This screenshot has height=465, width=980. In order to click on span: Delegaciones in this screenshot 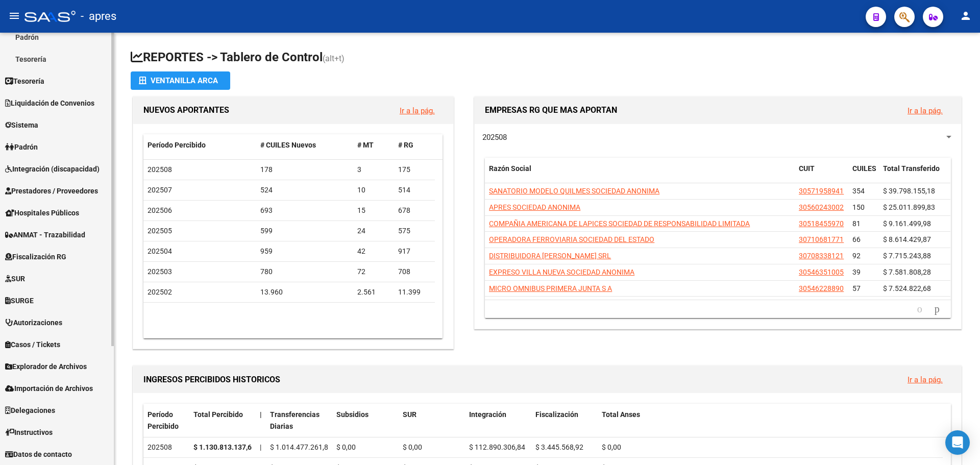, I will do `click(30, 410)`.